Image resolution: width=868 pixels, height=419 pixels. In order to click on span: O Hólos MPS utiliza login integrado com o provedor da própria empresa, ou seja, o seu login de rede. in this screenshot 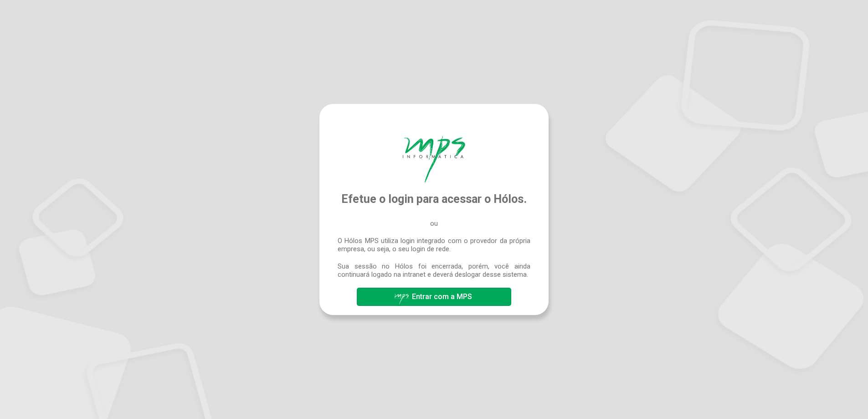, I will do `click(434, 245)`.